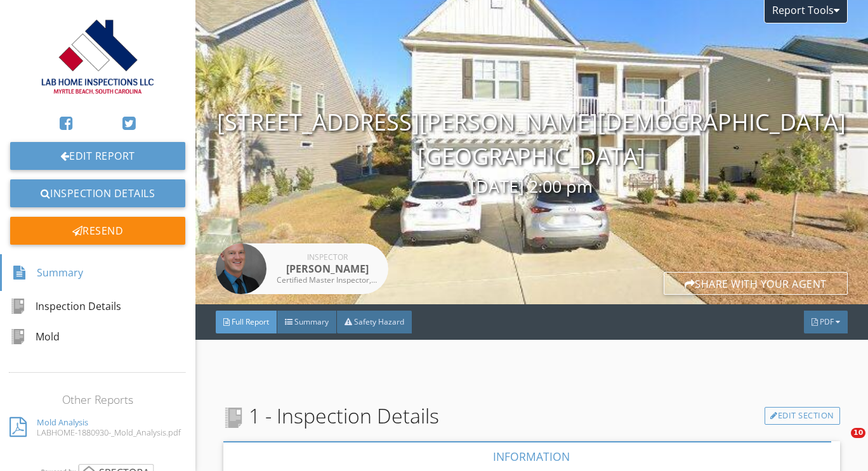  What do you see at coordinates (108, 422) in the screenshot?
I see `div: Mold Analysis` at bounding box center [108, 422].